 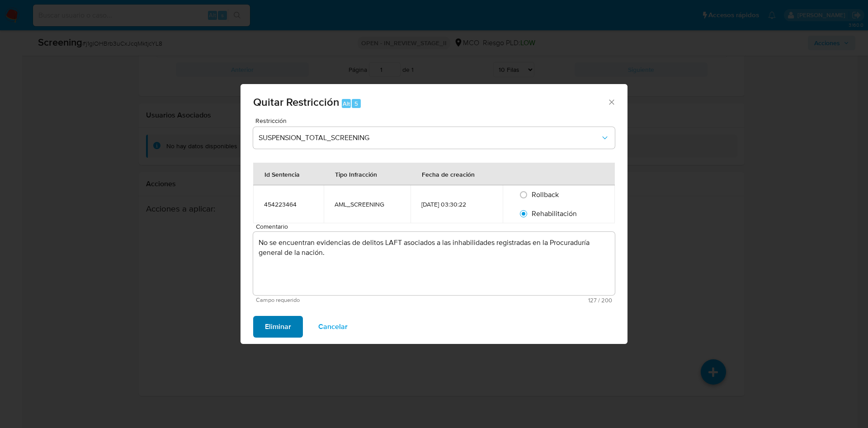 I want to click on span: Quitar Restricción, so click(x=296, y=102).